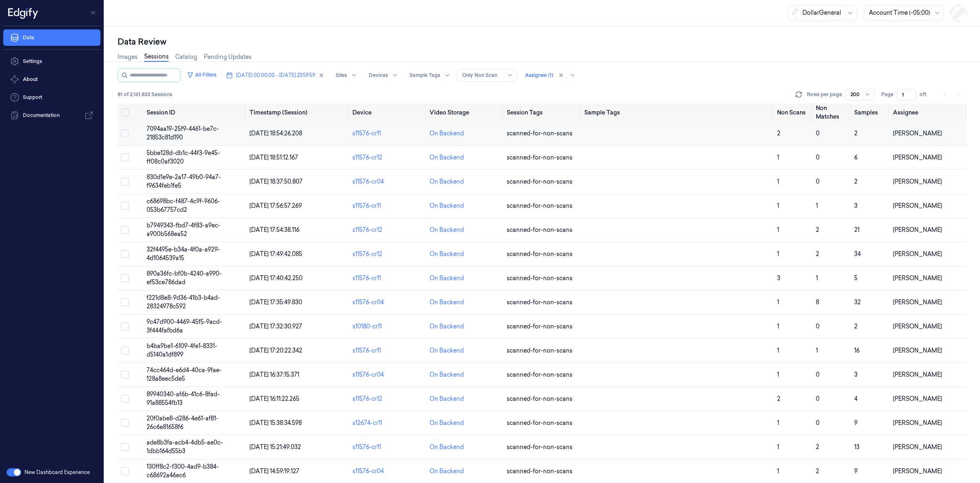  Describe the element at coordinates (857, 350) in the screenshot. I see `span: 16` at that location.